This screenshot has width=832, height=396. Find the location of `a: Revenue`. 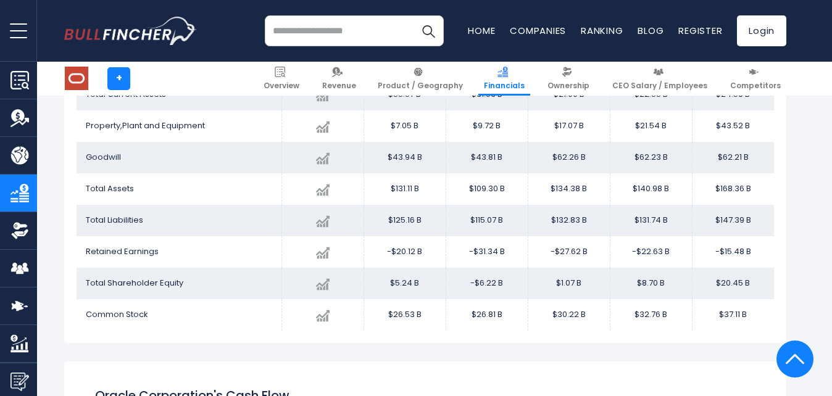

a: Revenue is located at coordinates (339, 78).